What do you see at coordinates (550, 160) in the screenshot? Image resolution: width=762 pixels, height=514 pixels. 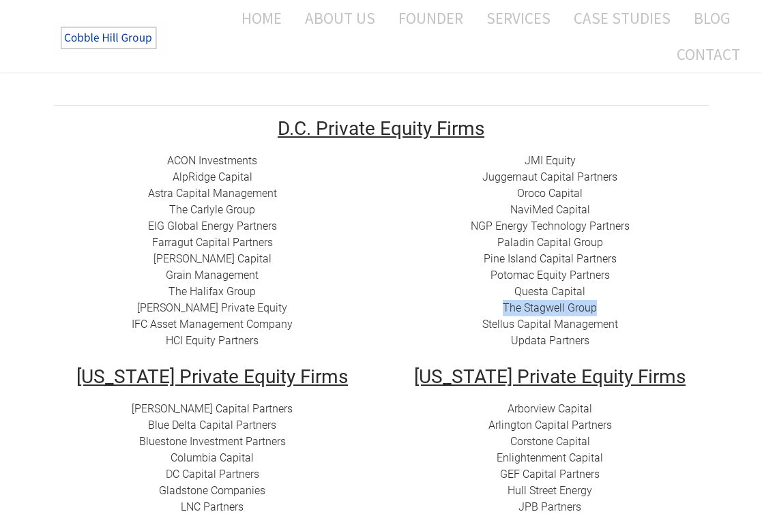 I see `a: JMI Equity` at bounding box center [550, 160].